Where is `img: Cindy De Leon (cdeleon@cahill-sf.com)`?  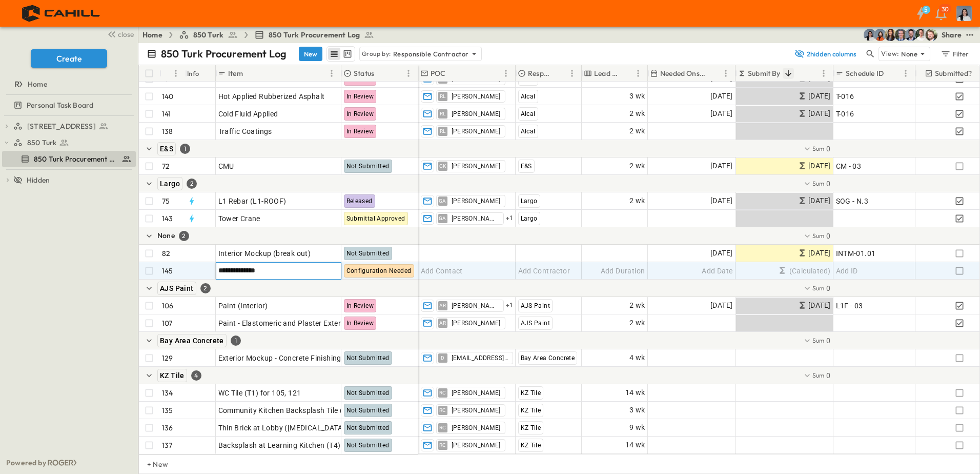
img: Cindy De Leon (cdeleon@cahill-sf.com) is located at coordinates (870, 35).